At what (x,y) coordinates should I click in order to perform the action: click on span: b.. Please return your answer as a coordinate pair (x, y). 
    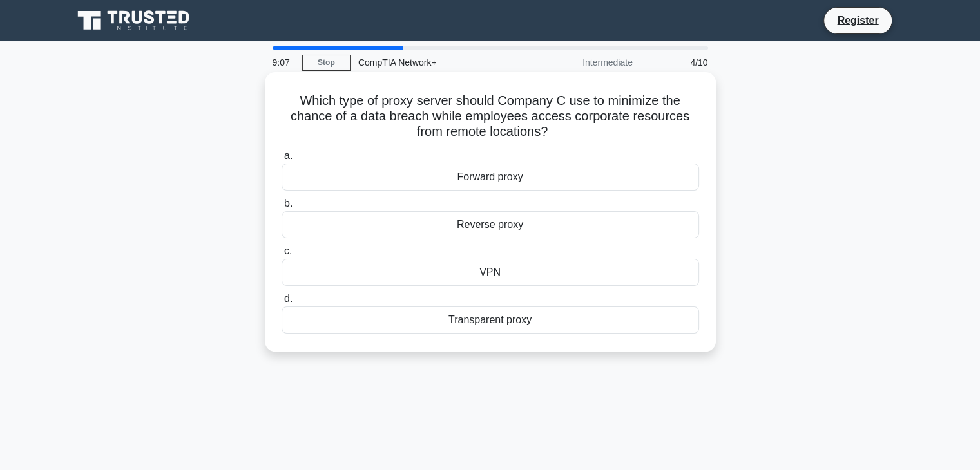
    Looking at the image, I should click on (288, 203).